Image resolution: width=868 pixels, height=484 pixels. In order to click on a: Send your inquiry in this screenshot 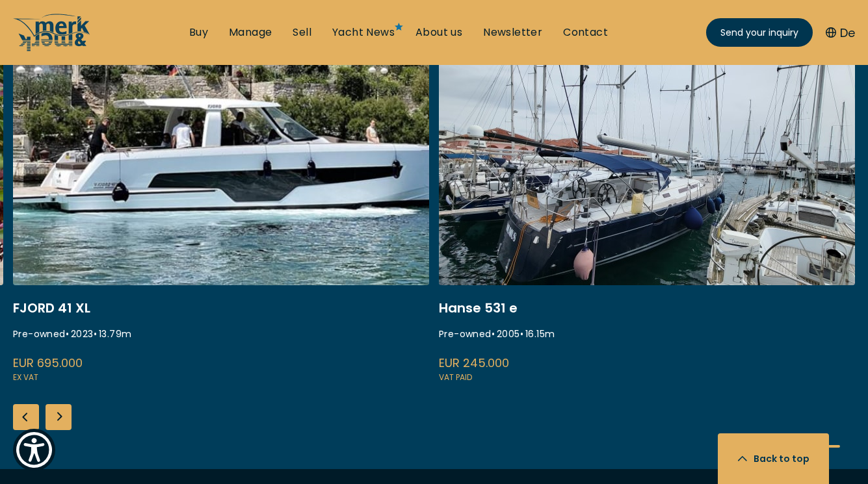, I will do `click(760, 32)`.